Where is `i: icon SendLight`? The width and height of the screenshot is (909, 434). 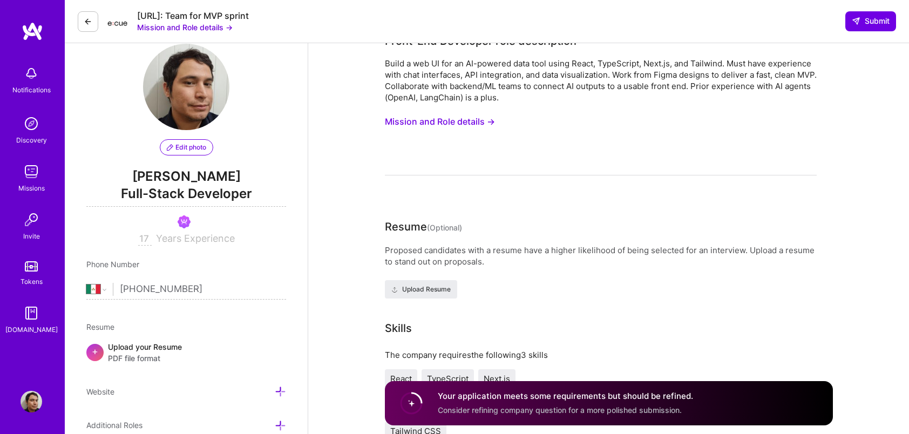 i: icon SendLight is located at coordinates (857, 21).